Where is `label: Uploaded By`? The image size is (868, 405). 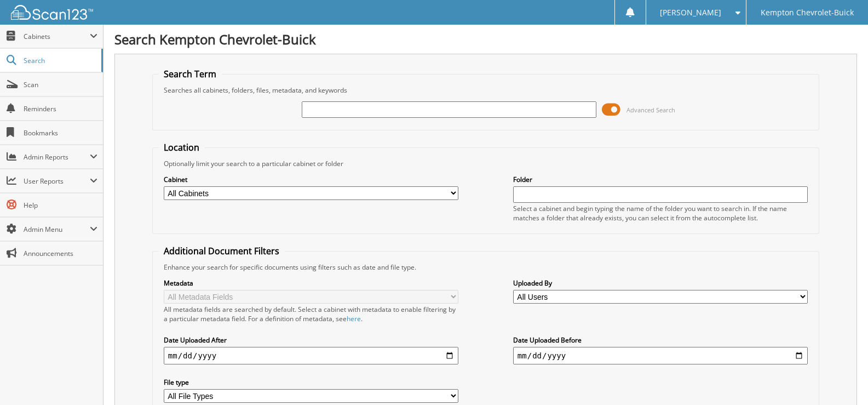
label: Uploaded By is located at coordinates (660, 283).